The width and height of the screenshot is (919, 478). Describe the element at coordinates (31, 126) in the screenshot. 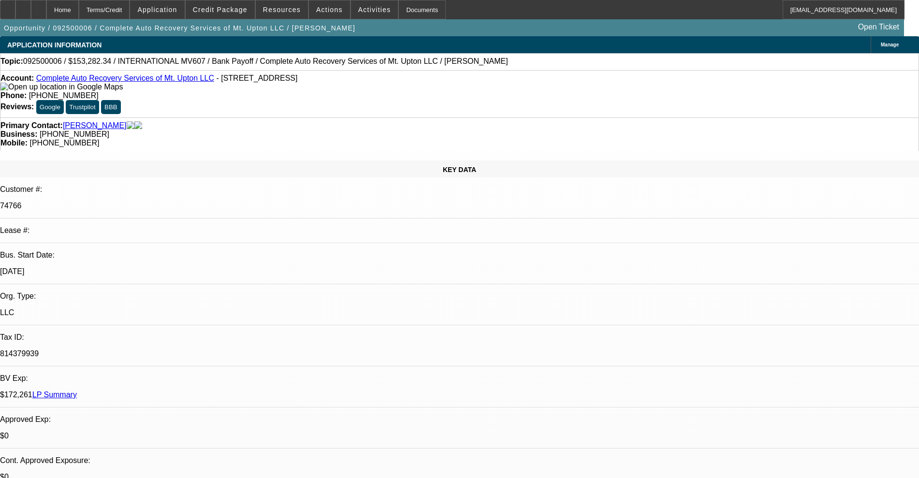

I see `strong: Primary Contact:` at that location.